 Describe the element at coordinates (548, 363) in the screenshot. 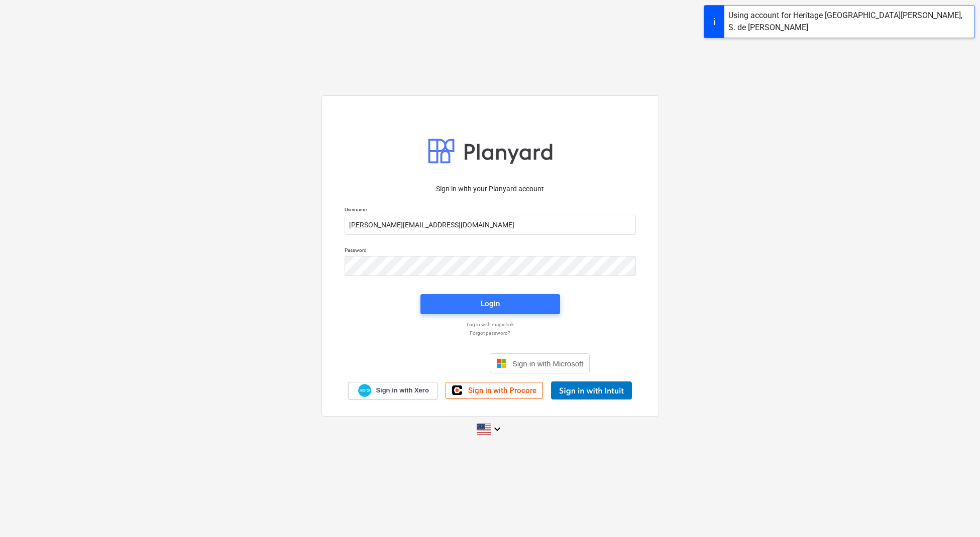

I see `span: Sign in with Microsoft` at that location.